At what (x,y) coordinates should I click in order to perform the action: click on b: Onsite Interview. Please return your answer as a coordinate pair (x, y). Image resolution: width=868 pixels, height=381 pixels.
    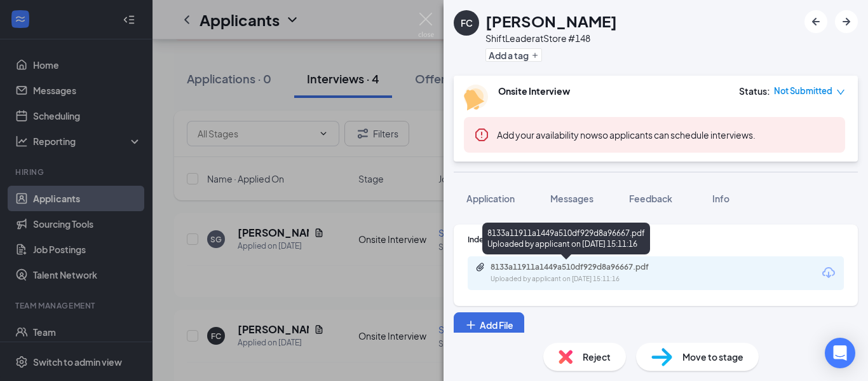
    Looking at the image, I should click on (534, 91).